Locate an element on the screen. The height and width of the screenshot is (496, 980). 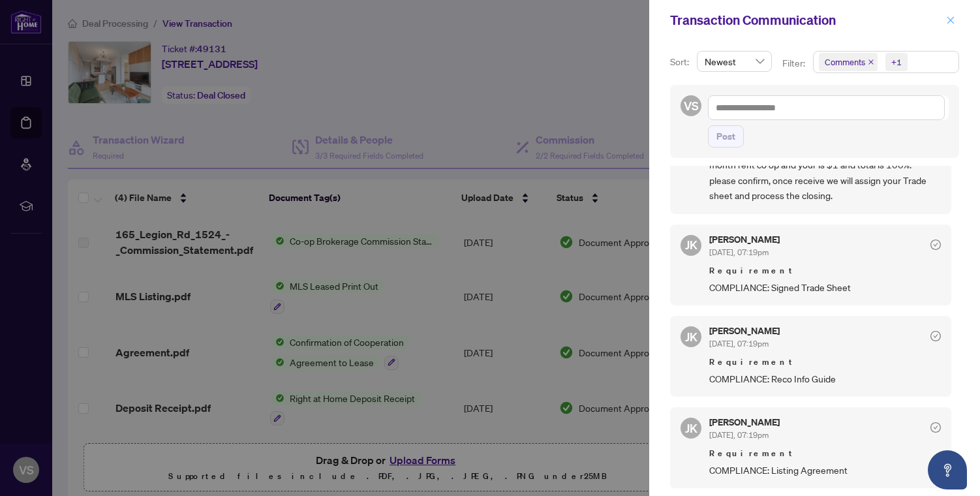
span: COMPLIANCE: Reco Info Guide is located at coordinates (825, 379).